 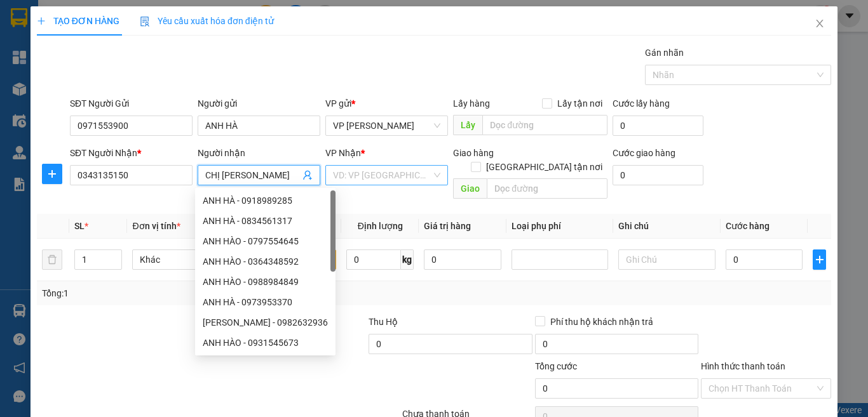 I want to click on span: VP Nhận, so click(x=343, y=153).